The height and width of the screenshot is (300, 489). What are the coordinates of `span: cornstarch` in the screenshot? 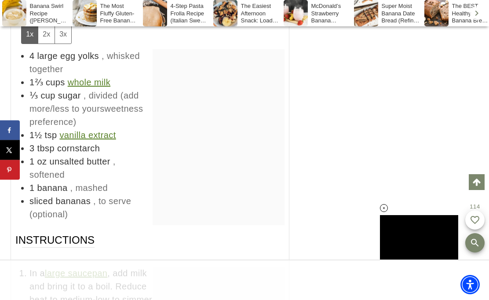 It's located at (78, 148).